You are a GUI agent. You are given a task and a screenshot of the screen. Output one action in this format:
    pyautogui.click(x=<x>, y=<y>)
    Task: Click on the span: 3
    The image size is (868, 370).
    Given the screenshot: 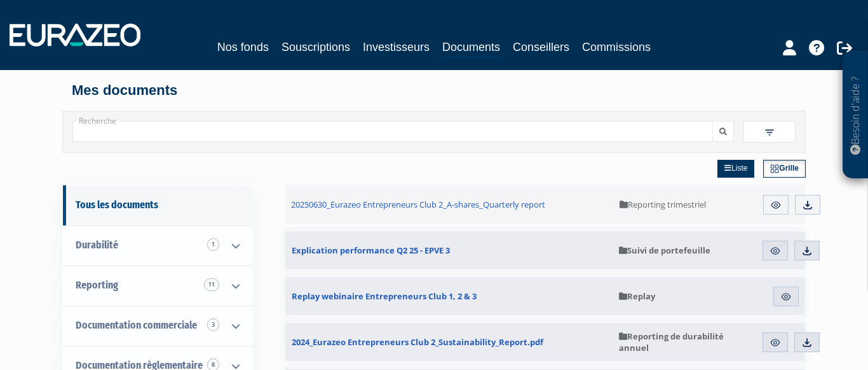 What is the action you would take?
    pyautogui.click(x=213, y=325)
    